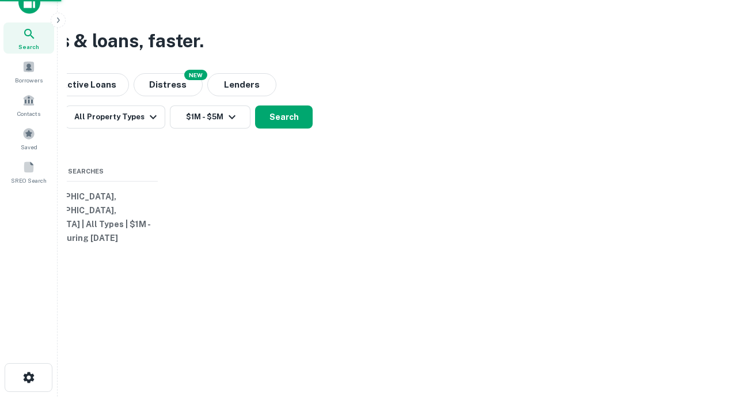 The height and width of the screenshot is (415, 737). What do you see at coordinates (168, 85) in the screenshot?
I see `button: Search distressed loans with lien and other non-mortgage details.` at bounding box center [168, 85].